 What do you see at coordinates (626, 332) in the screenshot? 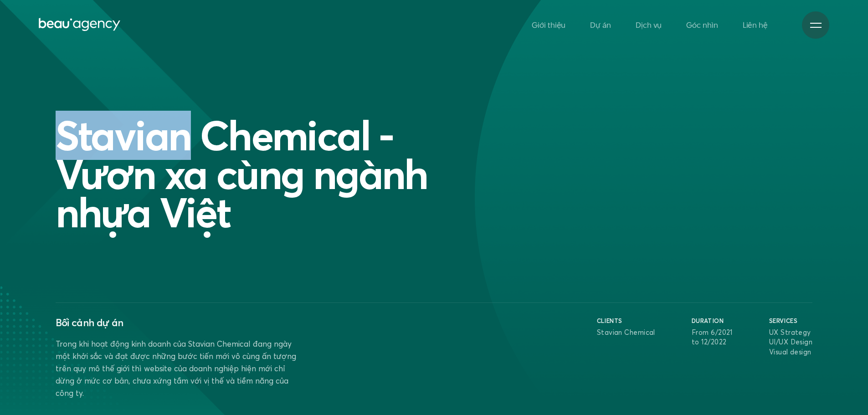
I see `p: Stavian Chemical` at bounding box center [626, 332].